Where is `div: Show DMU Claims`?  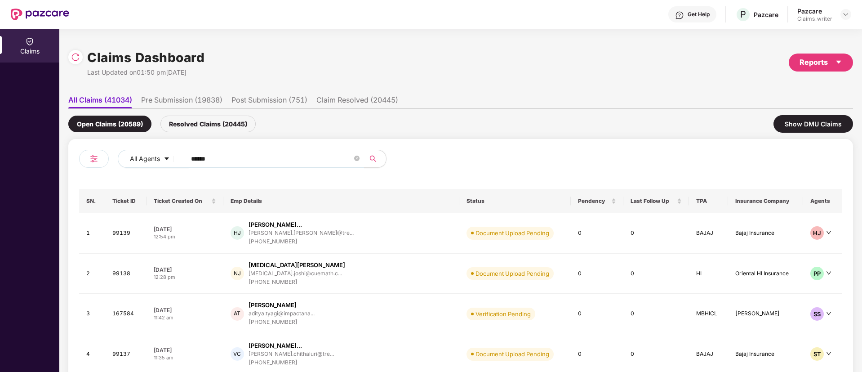 div: Show DMU Claims is located at coordinates (813, 124).